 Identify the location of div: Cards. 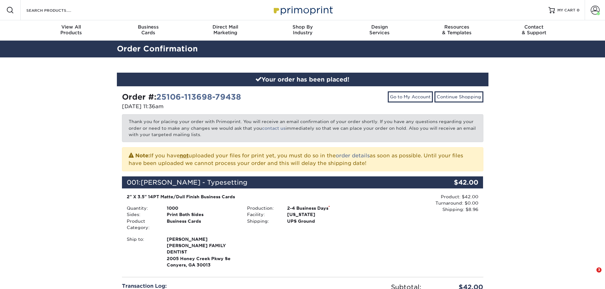
(148, 30).